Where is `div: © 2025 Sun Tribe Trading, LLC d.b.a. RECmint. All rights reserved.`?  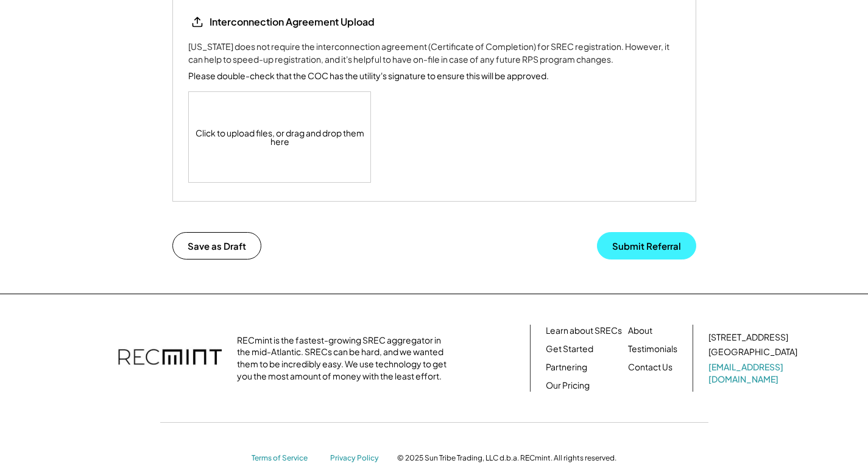 div: © 2025 Sun Tribe Trading, LLC d.b.a. RECmint. All rights reserved. is located at coordinates (507, 459).